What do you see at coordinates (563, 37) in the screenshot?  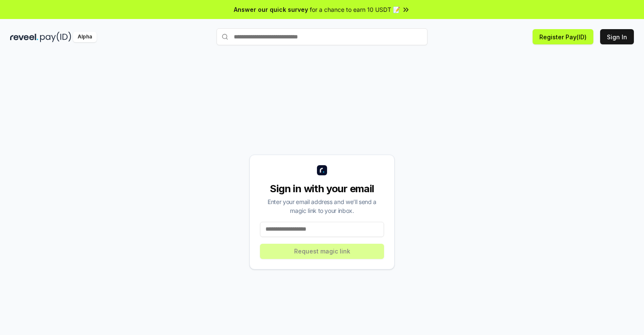 I see `button: Register Pay(ID)` at bounding box center [563, 37].